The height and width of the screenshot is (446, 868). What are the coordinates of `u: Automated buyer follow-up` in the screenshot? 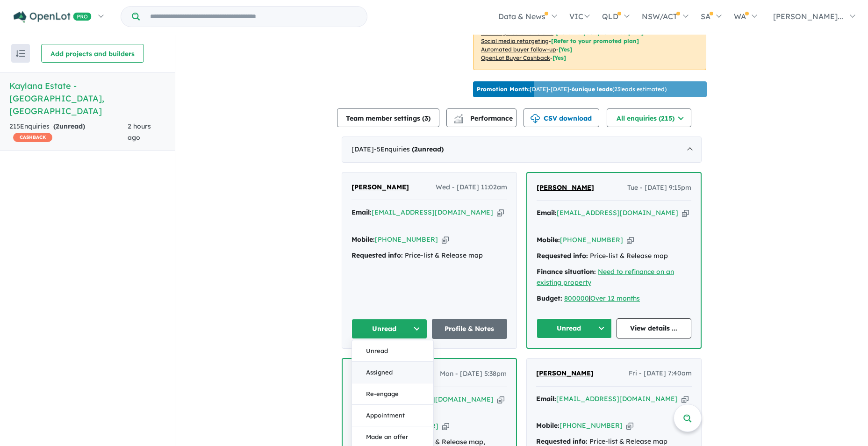 It's located at (518, 49).